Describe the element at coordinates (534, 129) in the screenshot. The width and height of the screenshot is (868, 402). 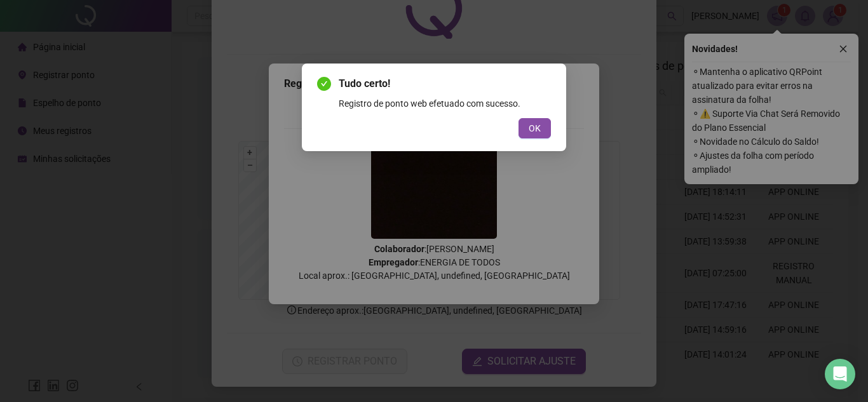
I see `button: OK` at that location.